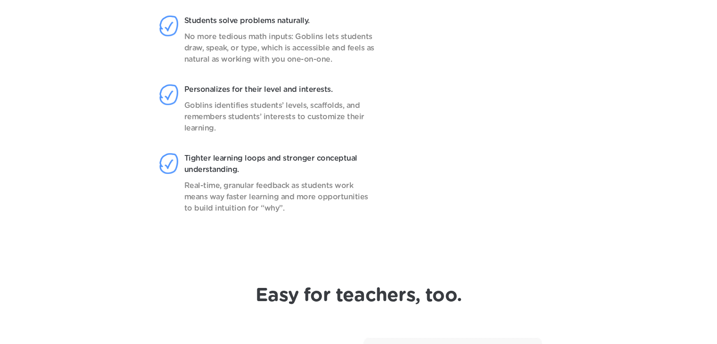 This screenshot has width=717, height=344. What do you see at coordinates (280, 197) in the screenshot?
I see `p: Real-time, granular feedback as students work means way faster learning and more opportunities to...` at bounding box center [280, 197].